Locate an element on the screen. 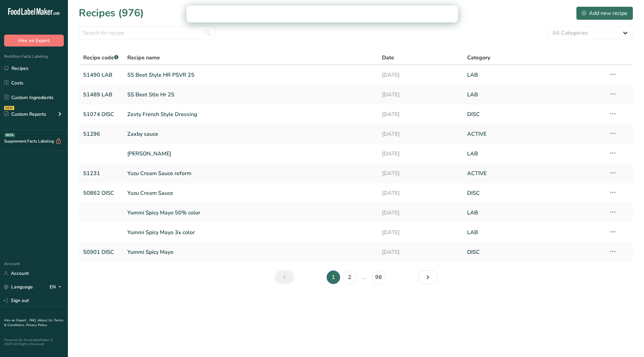 The image size is (644, 357). div: BETA is located at coordinates (9, 135).